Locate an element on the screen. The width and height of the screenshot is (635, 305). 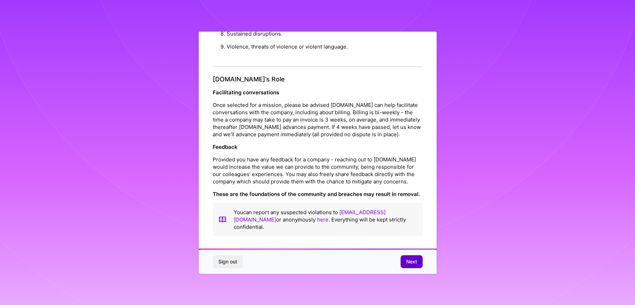
span: Sign out is located at coordinates (228, 262).